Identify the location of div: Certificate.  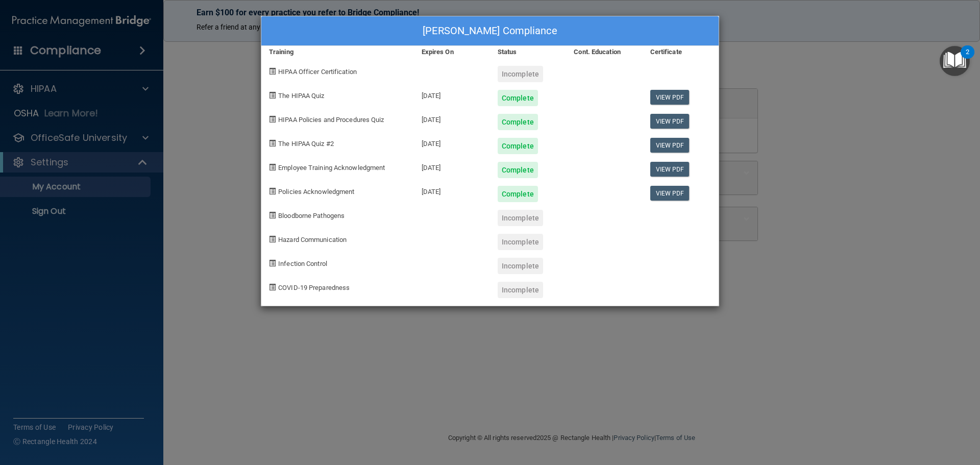
(680, 52).